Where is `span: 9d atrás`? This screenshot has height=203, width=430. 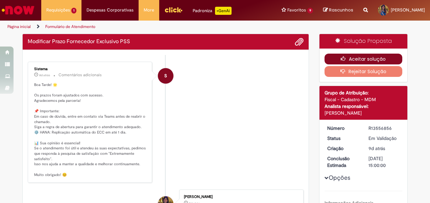 span: 9d atrás is located at coordinates (376, 149).